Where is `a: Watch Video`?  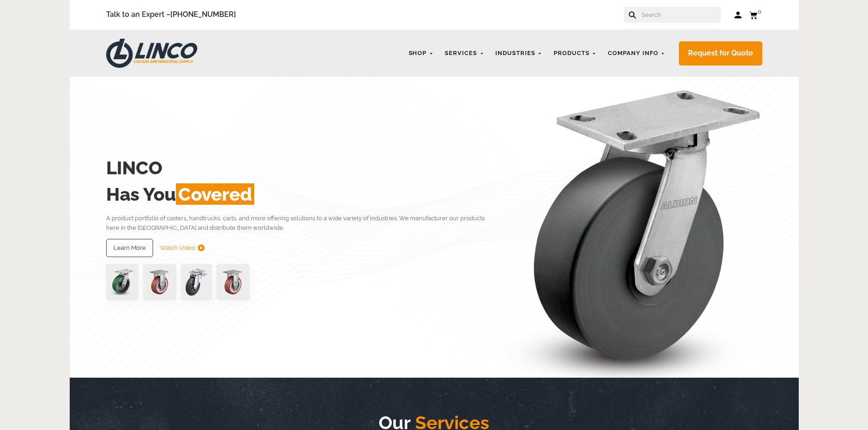
a: Watch Video is located at coordinates (182, 248).